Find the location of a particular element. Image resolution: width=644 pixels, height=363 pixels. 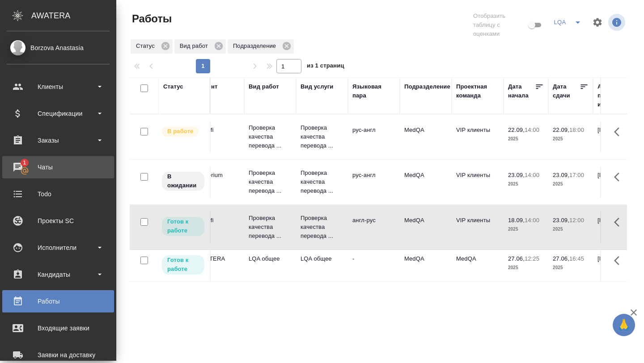

div: AWATERA is located at coordinates (74, 16).